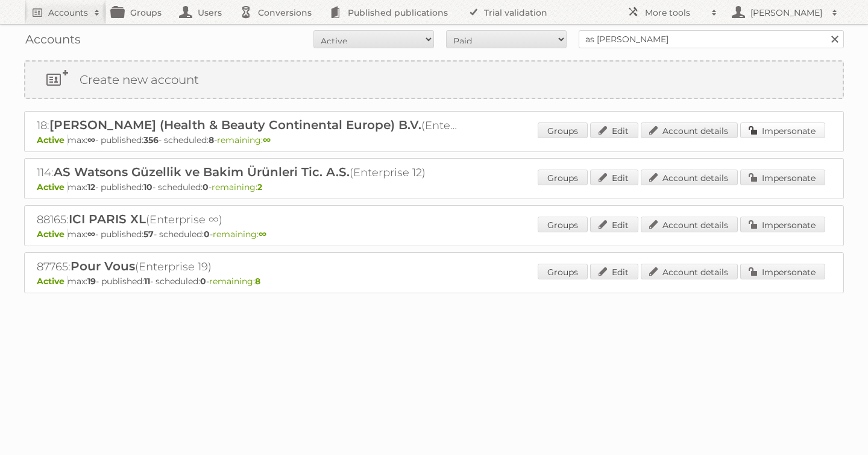  Describe the element at coordinates (675, 13) in the screenshot. I see `h2: More tools` at that location.